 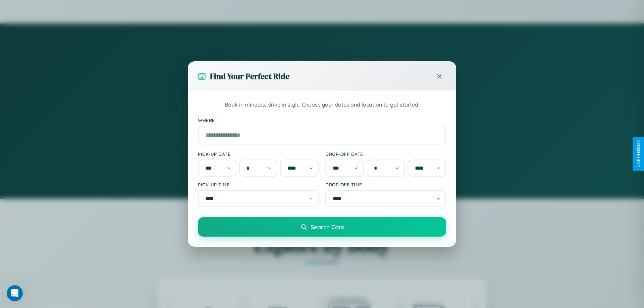 I want to click on h3: Find Your Perfect Ride, so click(x=249, y=76).